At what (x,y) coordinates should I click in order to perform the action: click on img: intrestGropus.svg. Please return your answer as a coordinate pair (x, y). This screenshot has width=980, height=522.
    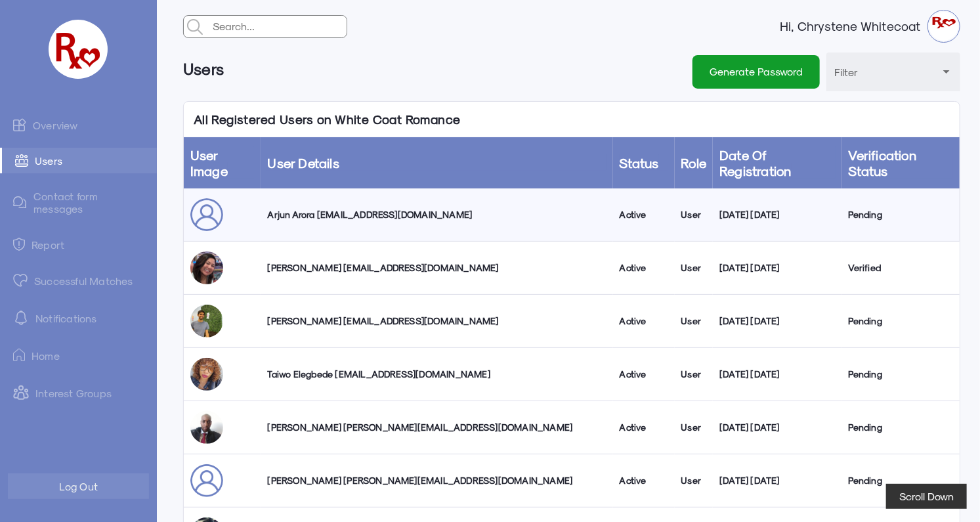
    Looking at the image, I should click on (21, 393).